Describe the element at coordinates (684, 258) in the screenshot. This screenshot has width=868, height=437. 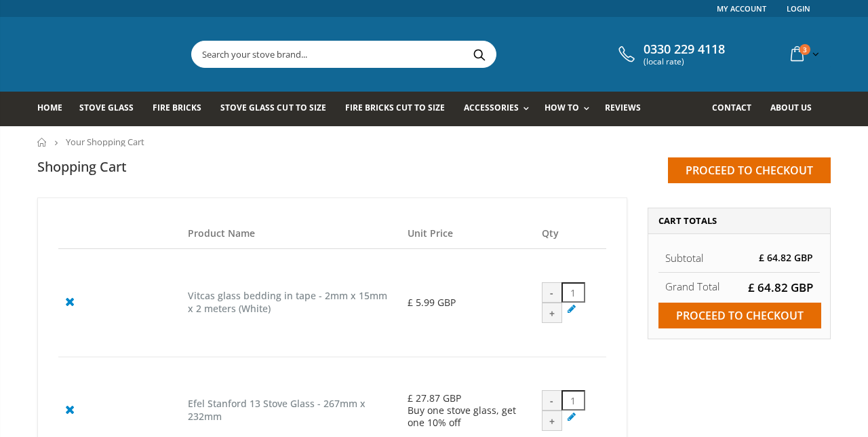
I see `span: Subtotal` at that location.